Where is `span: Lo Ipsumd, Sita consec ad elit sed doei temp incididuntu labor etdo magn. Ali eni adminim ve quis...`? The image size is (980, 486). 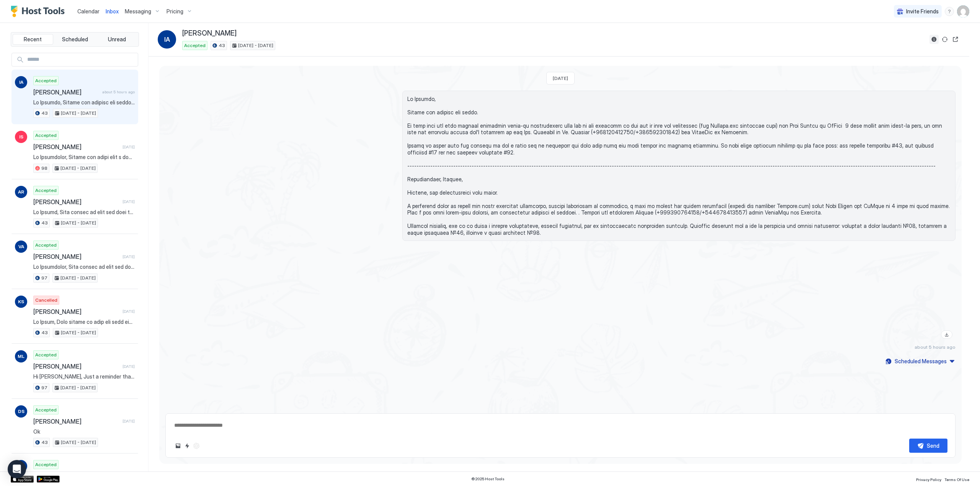 span: Lo Ipsumd, Sita consec ad elit sed doei temp incididuntu labor etdo magn. Ali eni adminim ve quis... is located at coordinates (83, 212).